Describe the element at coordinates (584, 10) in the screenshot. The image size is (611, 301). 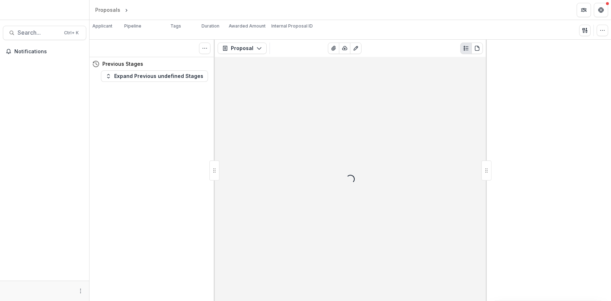
I see `button: Partners` at that location.